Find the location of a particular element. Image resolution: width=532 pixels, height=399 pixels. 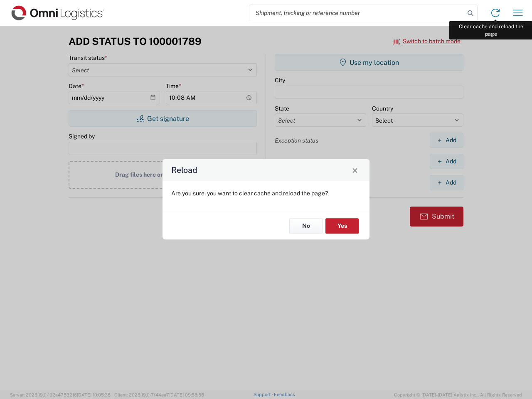

button: No is located at coordinates (306, 226).